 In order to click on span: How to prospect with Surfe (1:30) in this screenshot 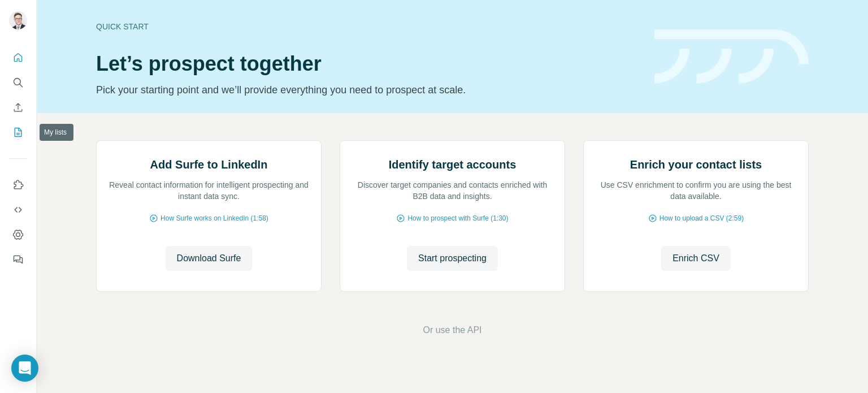, I will do `click(458, 218)`.